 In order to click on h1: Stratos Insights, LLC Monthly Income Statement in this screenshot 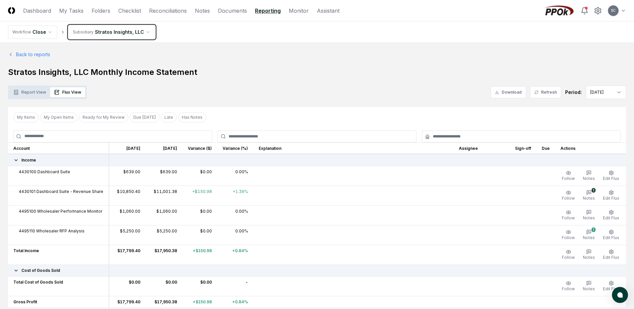, I will do `click(317, 72)`.